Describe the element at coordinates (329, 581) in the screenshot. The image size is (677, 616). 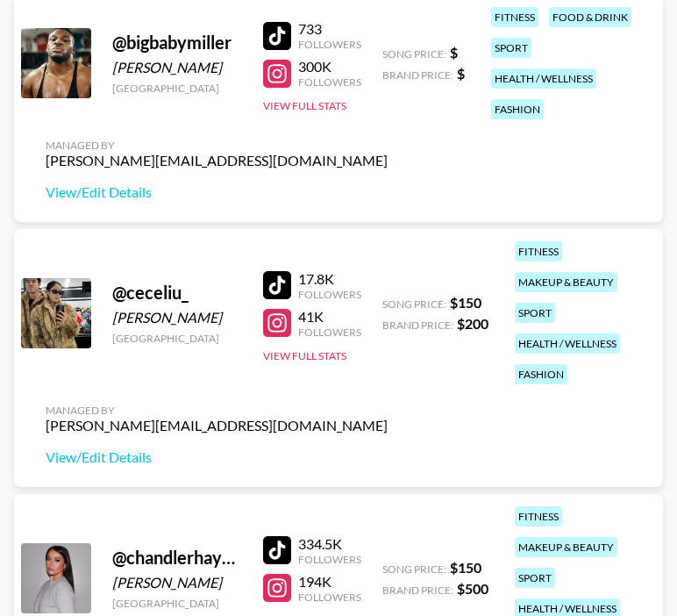
I see `div: 194K` at that location.